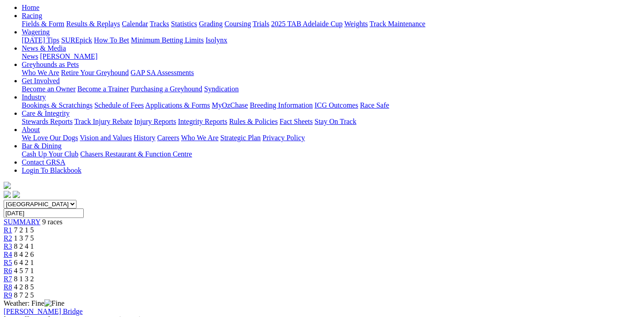  What do you see at coordinates (48, 89) in the screenshot?
I see `a: Become an Owner` at bounding box center [48, 89].